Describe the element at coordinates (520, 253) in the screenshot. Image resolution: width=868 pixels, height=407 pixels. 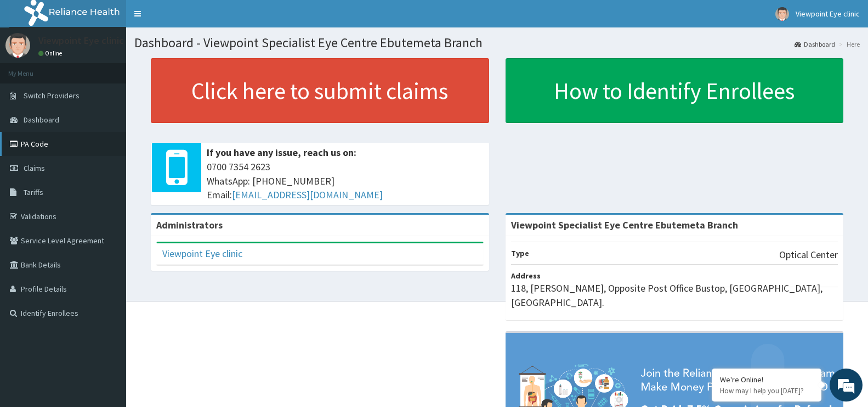
I see `b: Type` at that location.